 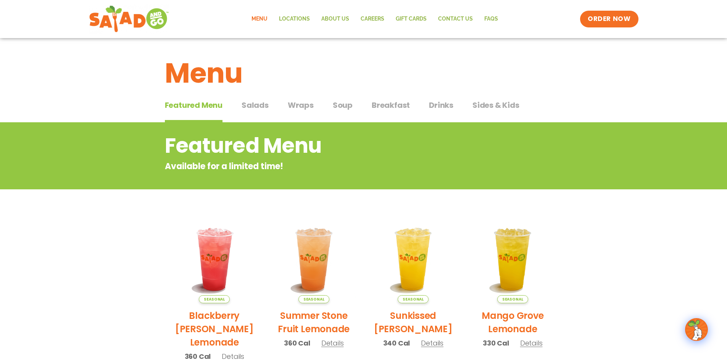 I want to click on h1: Menu, so click(x=364, y=73).